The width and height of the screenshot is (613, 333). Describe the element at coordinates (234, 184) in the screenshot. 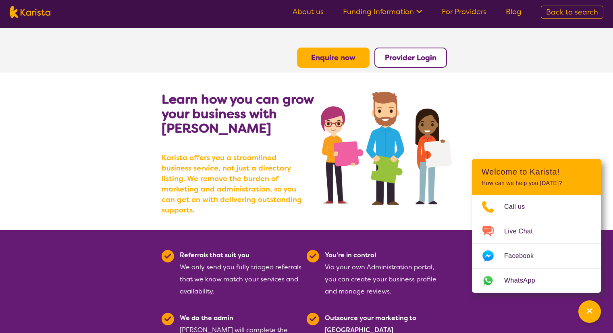

I see `b: Karista offers you a streamlined business service, not just a directory listing. We remove the bu...` at that location.